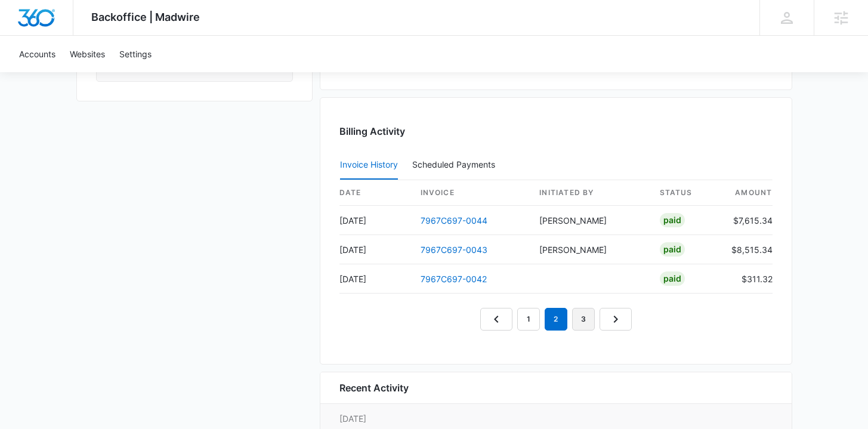  What do you see at coordinates (454, 249) in the screenshot?
I see `a: 7967C697-0043` at bounding box center [454, 249].